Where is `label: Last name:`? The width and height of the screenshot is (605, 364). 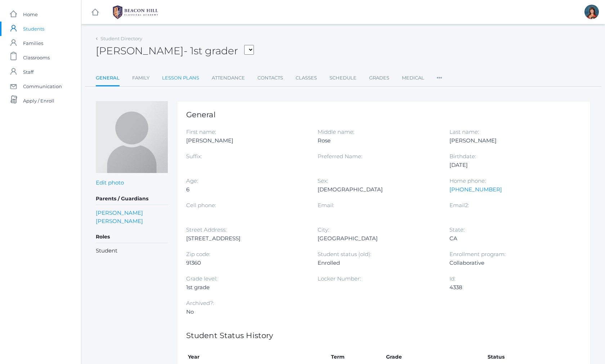 label: Last name: is located at coordinates (464, 132).